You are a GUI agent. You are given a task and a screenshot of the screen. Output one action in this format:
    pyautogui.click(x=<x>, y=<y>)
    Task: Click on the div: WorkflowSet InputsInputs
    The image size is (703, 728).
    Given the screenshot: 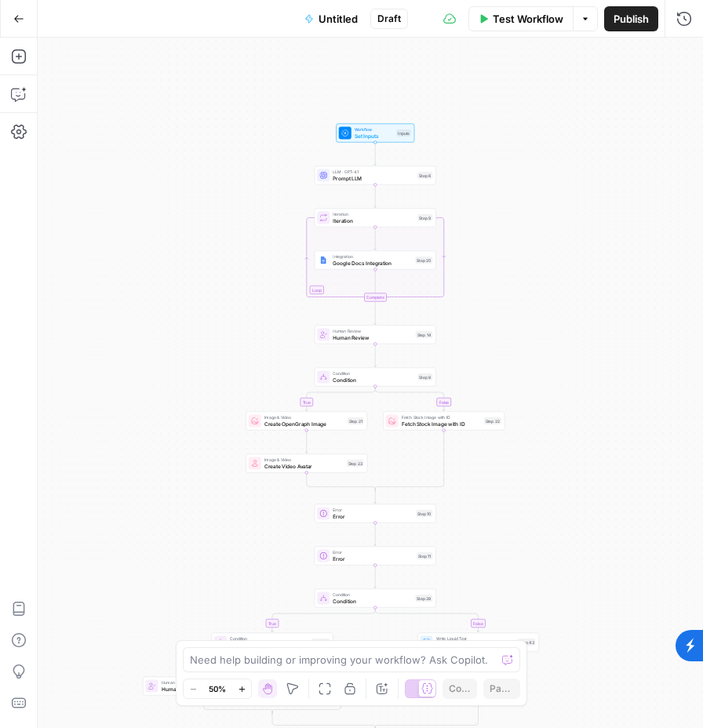 What is the action you would take?
    pyautogui.click(x=375, y=133)
    